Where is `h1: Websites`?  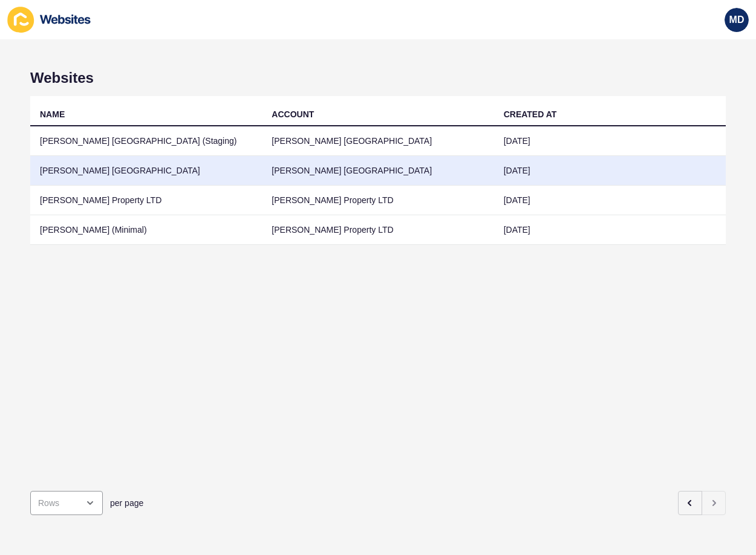
h1: Websites is located at coordinates (378, 78).